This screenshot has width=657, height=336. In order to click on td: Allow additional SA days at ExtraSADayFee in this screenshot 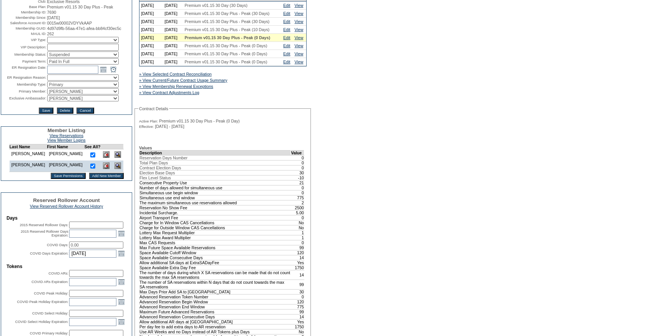, I will do `click(215, 262)`.